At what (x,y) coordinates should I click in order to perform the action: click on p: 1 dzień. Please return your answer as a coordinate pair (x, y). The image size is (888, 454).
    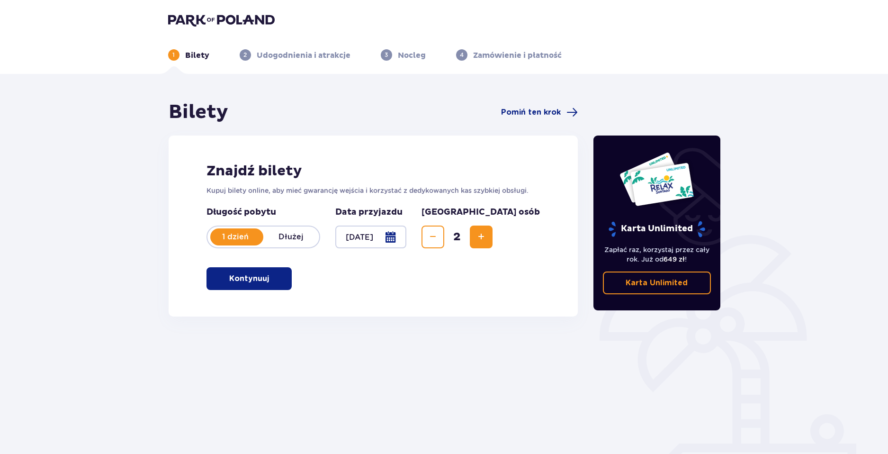
    Looking at the image, I should click on (235, 237).